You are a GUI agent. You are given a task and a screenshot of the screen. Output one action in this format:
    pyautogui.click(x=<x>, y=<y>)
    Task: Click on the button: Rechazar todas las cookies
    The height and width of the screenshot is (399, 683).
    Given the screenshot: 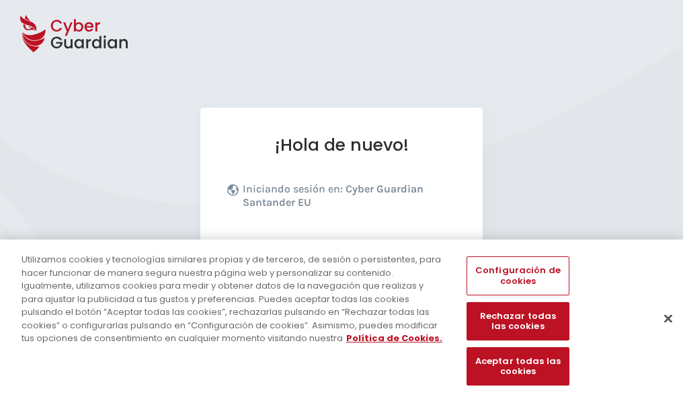 What is the action you would take?
    pyautogui.click(x=518, y=321)
    